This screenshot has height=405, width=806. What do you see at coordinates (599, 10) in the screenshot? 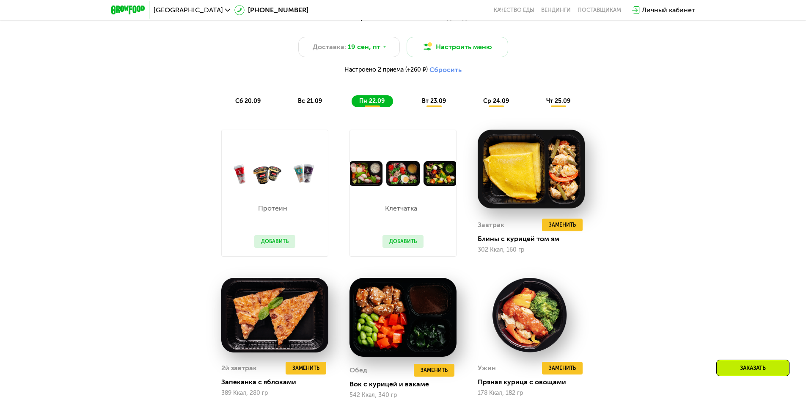
I see `div: поставщикам` at bounding box center [599, 10].